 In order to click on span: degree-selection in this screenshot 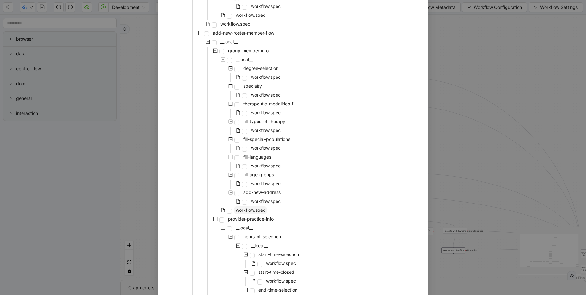, I will do `click(261, 68)`.